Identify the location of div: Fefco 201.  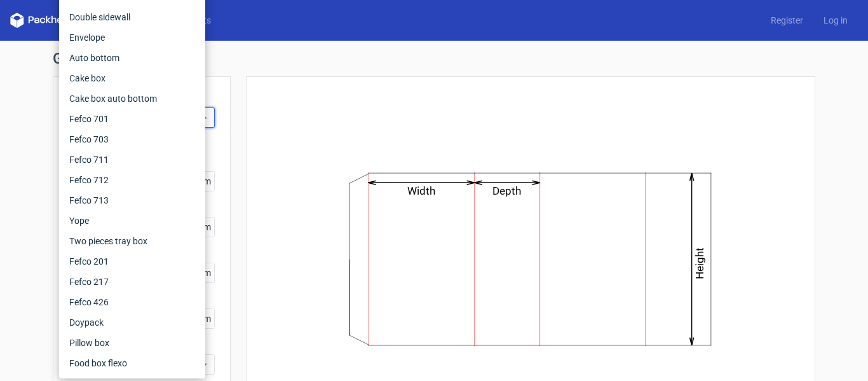
(132, 262).